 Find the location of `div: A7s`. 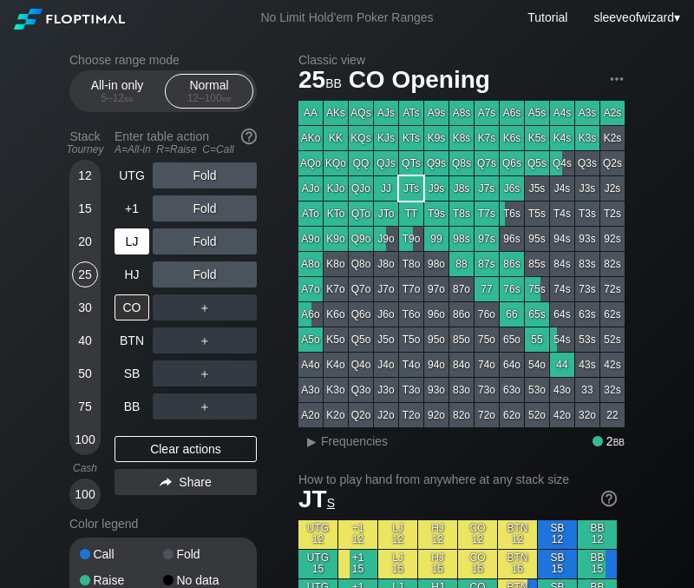

div: A7s is located at coordinates (487, 113).